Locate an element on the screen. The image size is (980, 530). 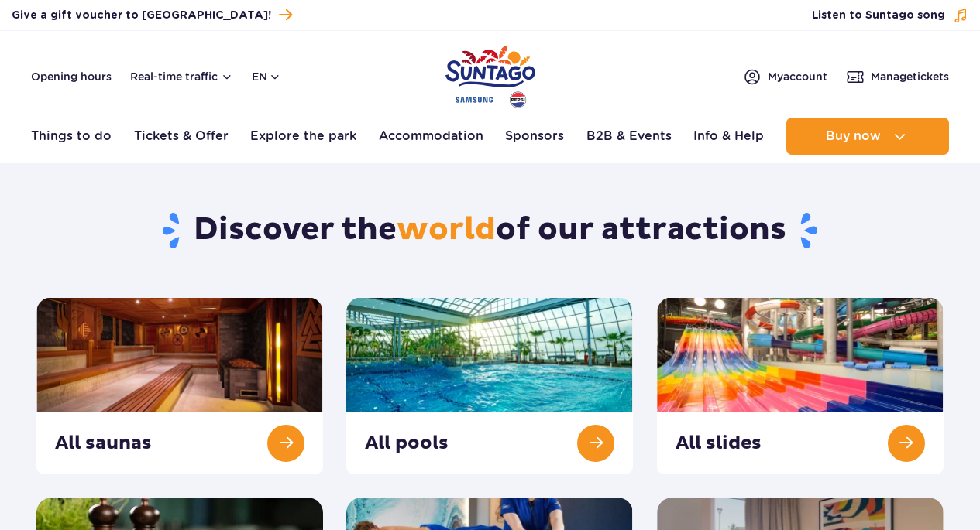
a: Accommodation is located at coordinates (430, 136).